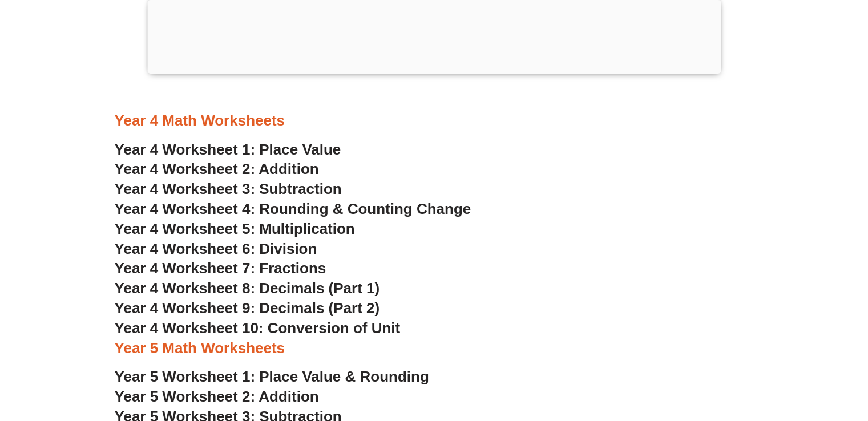 The height and width of the screenshot is (421, 868). Describe the element at coordinates (217, 168) in the screenshot. I see `a: Year 4 Worksheet 2: Addition` at that location.